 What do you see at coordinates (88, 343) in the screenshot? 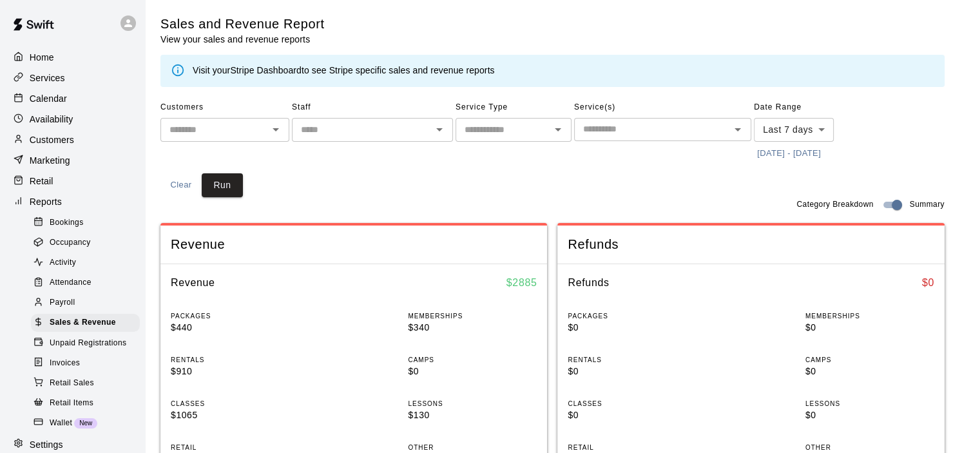
I see `span: Unpaid Registrations` at bounding box center [88, 343].